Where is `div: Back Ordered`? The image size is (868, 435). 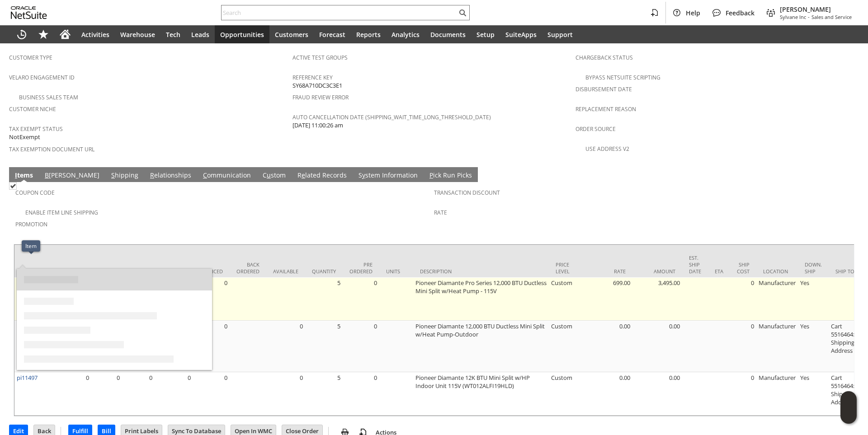
div: Back Ordered is located at coordinates (248, 268).